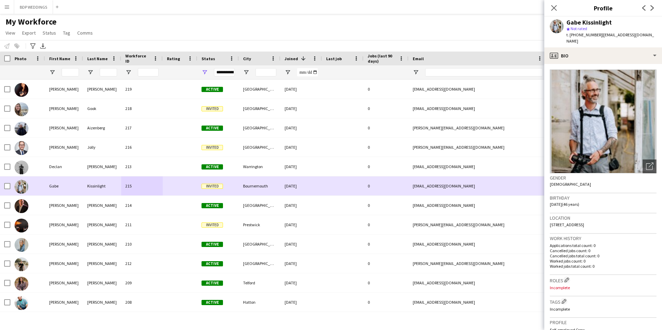 The image size is (662, 330). Describe the element at coordinates (603, 309) in the screenshot. I see `p: Incomplete` at that location.